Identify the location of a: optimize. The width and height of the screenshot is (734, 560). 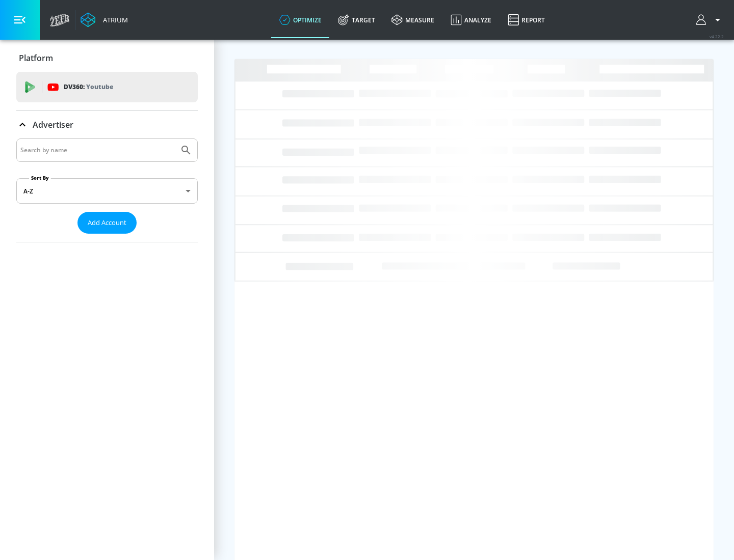
(300, 20).